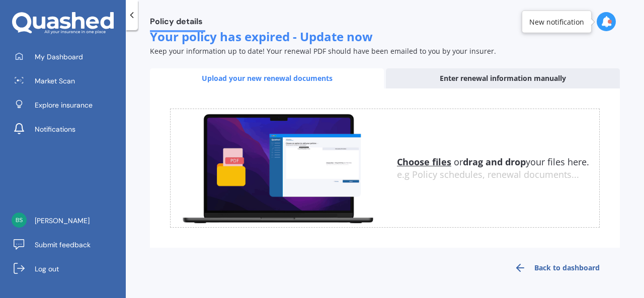 The width and height of the screenshot is (644, 298). What do you see at coordinates (557, 268) in the screenshot?
I see `a: Back to dashboard` at bounding box center [557, 268].